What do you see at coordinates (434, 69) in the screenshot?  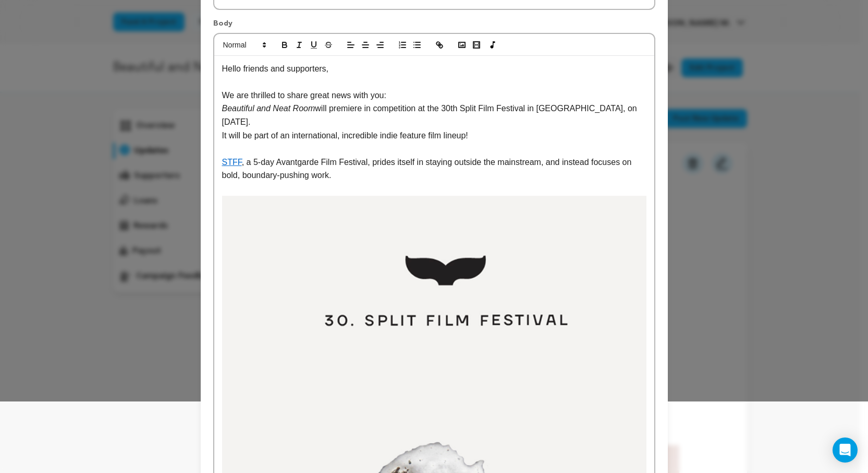 I see `p: Hello friends and supporters,` at bounding box center [434, 69].